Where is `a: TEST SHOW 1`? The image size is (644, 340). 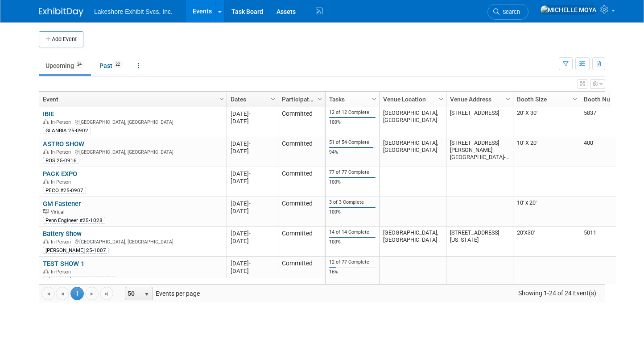
a: TEST SHOW 1 is located at coordinates (63, 264).